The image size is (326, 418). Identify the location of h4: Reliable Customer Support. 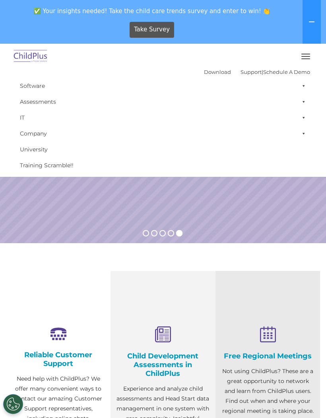
(58, 359).